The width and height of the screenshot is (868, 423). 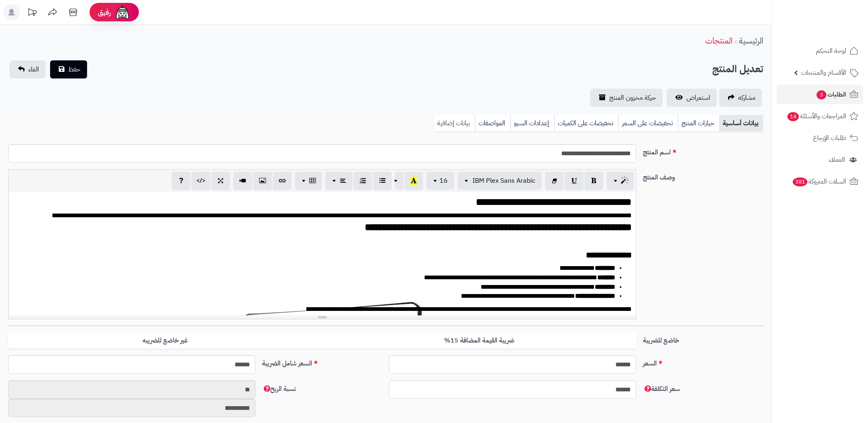 What do you see at coordinates (279, 389) in the screenshot?
I see `span: نسبة الربح` at bounding box center [279, 389].